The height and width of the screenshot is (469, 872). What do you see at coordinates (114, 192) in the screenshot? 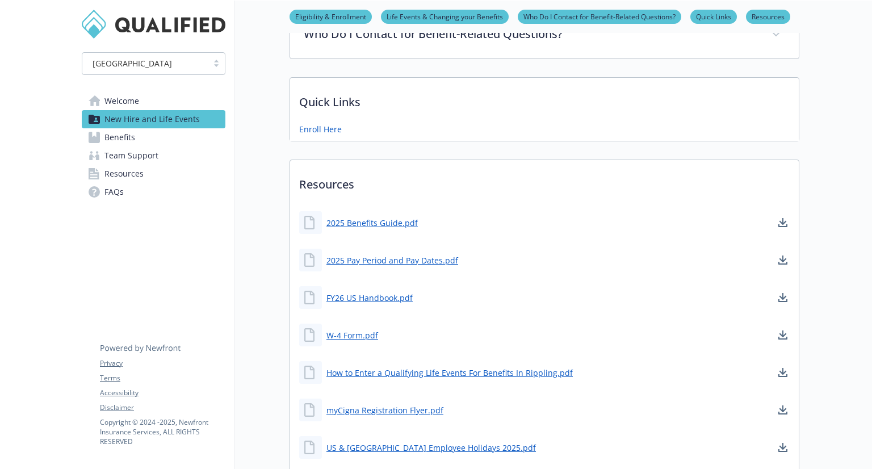
I see `span: FAQs` at bounding box center [114, 192].